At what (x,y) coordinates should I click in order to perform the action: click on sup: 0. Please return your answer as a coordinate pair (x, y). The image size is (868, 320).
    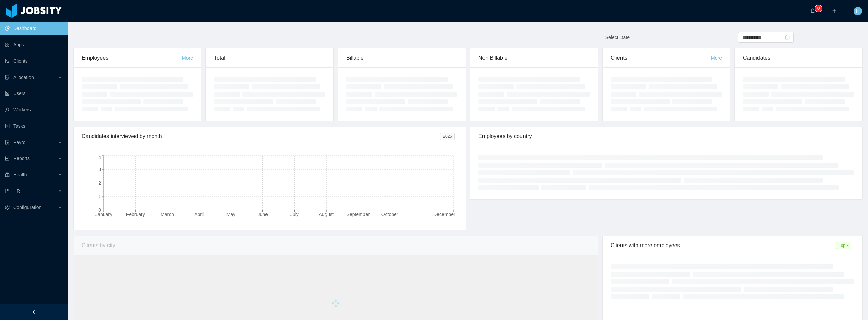
    Looking at the image, I should click on (819, 8).